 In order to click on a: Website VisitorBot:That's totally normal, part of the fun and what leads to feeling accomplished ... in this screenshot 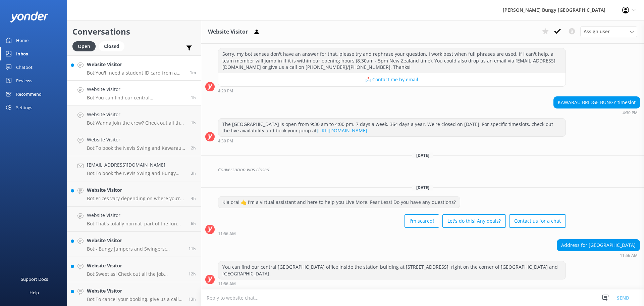, I will do `click(134, 219)`.